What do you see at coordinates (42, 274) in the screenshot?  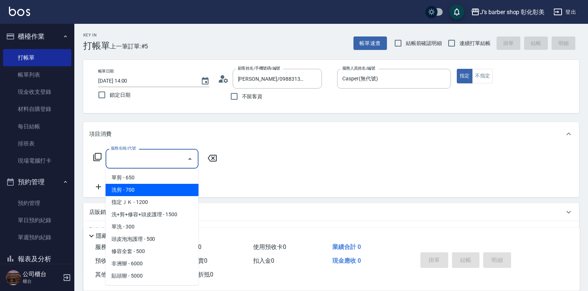 I see `h5: 公司櫃台` at bounding box center [42, 274].